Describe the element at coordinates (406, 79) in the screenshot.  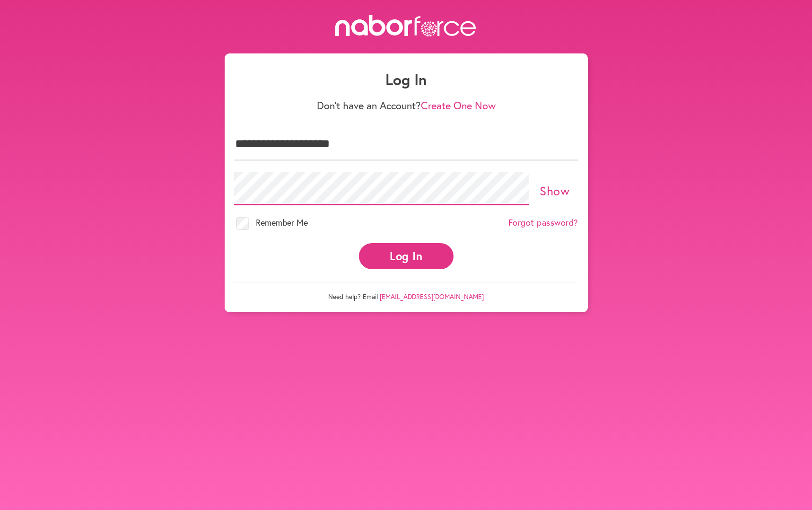
I see `h1: Log In` at that location.